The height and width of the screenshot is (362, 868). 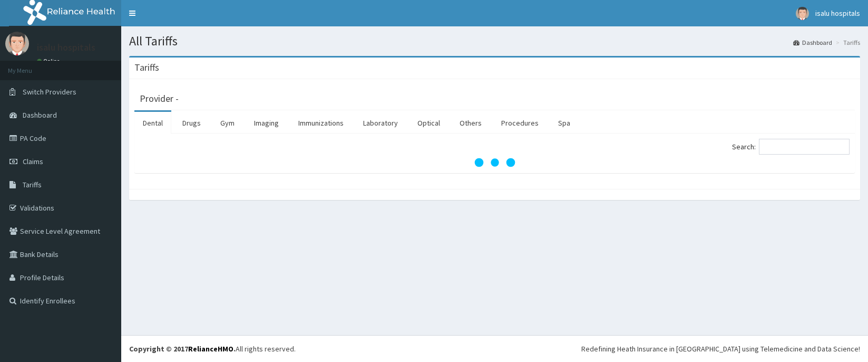 What do you see at coordinates (40, 115) in the screenshot?
I see `span: Dashboard` at bounding box center [40, 115].